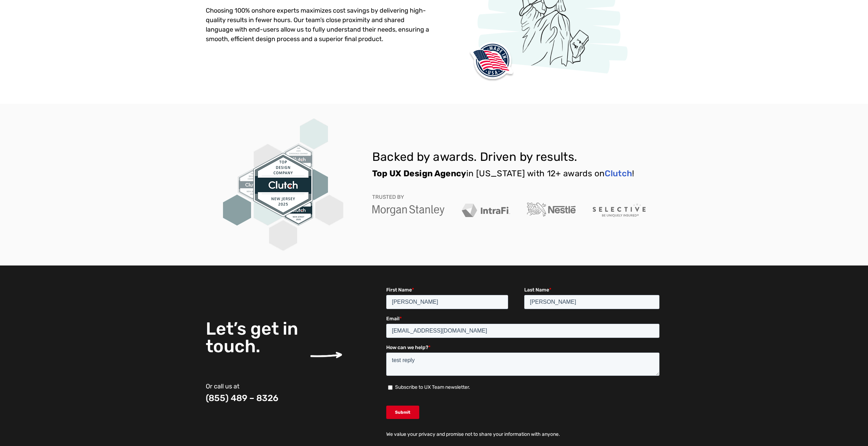 The width and height of the screenshot is (868, 446). Describe the element at coordinates (475, 156) in the screenshot. I see `span: Backed by awards. Driven by results.` at that location.